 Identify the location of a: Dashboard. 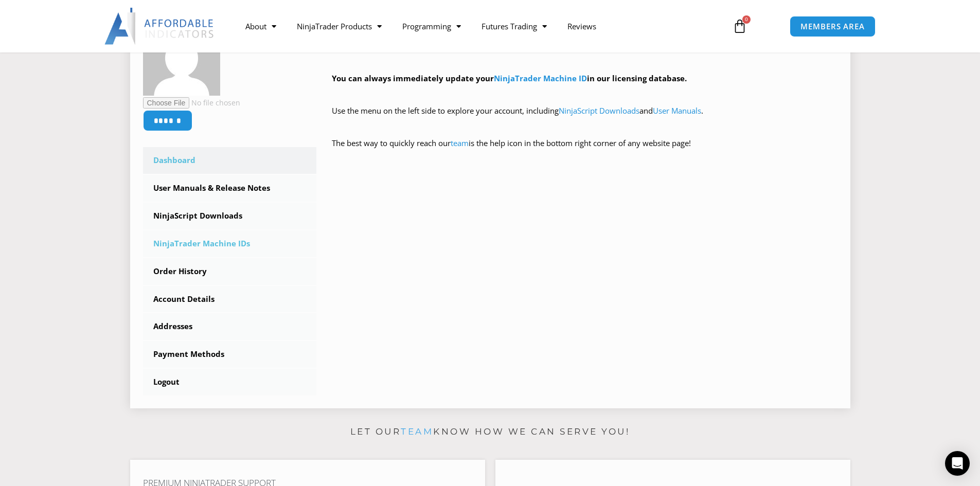
(230, 160).